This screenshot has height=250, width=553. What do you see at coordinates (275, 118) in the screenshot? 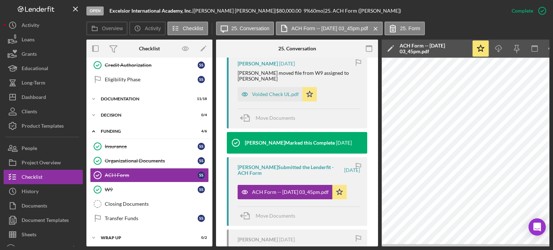
I see `span: Move Documents` at bounding box center [275, 118].